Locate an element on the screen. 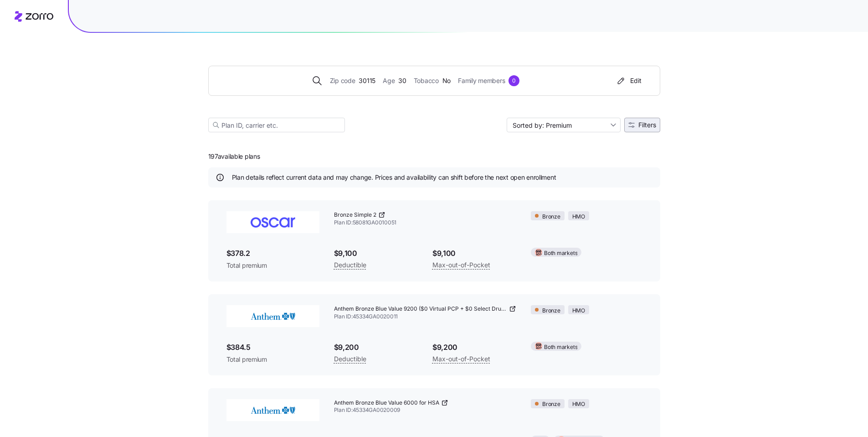  span: Filters is located at coordinates (647, 125).